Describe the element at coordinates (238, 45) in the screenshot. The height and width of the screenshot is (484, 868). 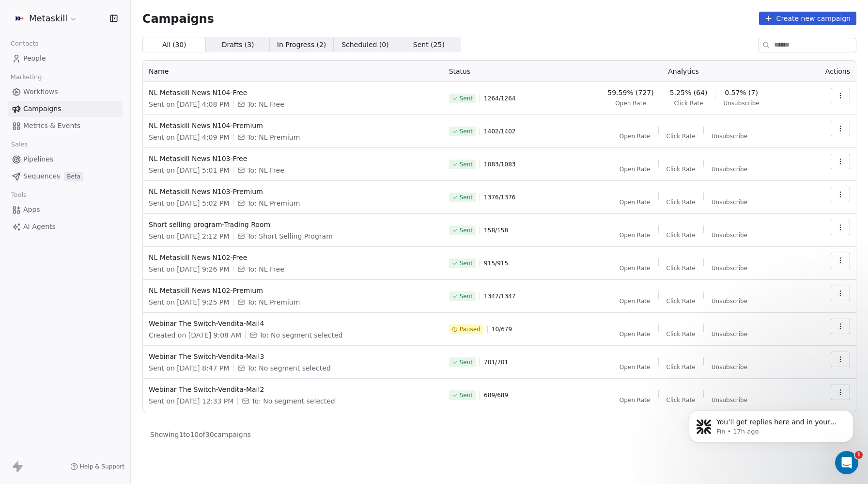
I see `span: Drafts ( 3 )` at that location.